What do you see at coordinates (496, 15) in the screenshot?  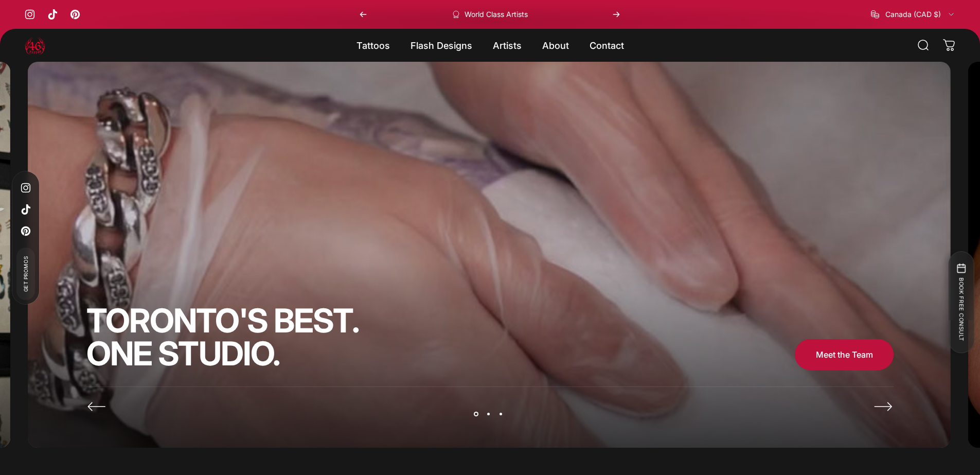 I see `p: World Class Artists` at bounding box center [496, 15].